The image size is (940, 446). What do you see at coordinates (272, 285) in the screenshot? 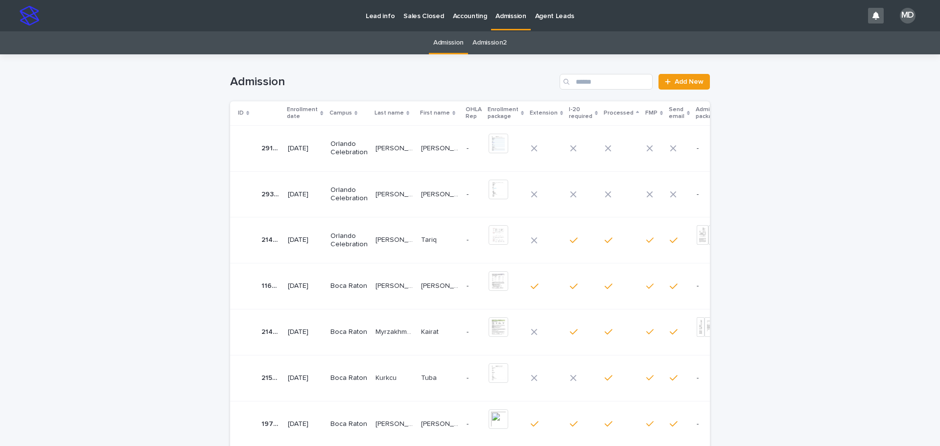
I see `p: 11644` at bounding box center [272, 285].